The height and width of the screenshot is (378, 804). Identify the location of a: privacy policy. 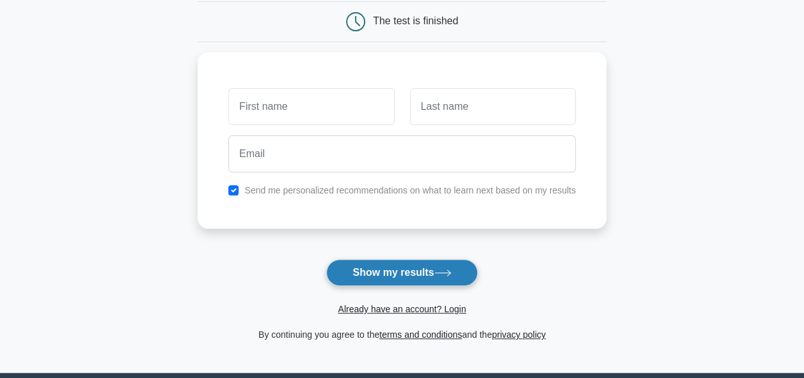
(518, 335).